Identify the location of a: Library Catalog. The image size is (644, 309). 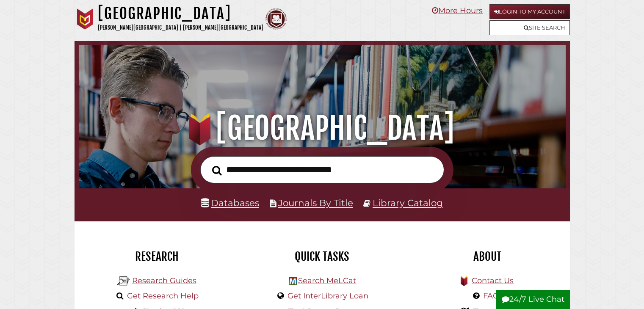
(408, 203).